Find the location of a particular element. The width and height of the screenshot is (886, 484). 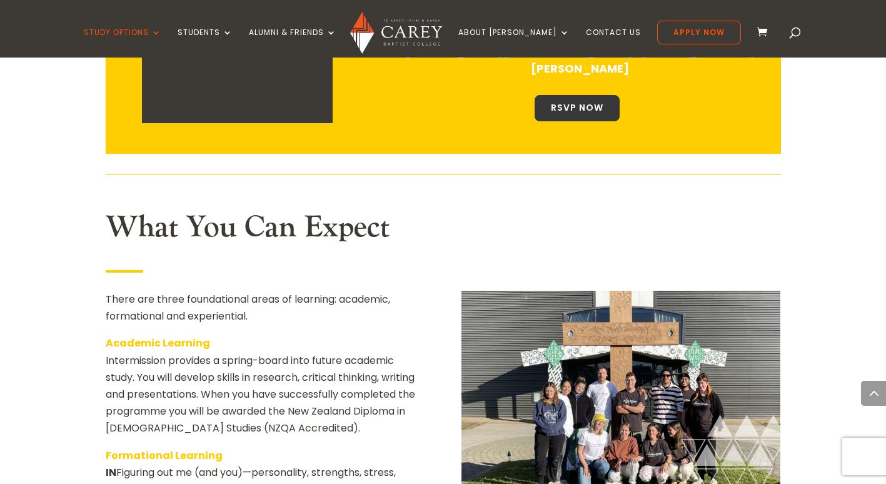

a: Contact Us is located at coordinates (613, 42).